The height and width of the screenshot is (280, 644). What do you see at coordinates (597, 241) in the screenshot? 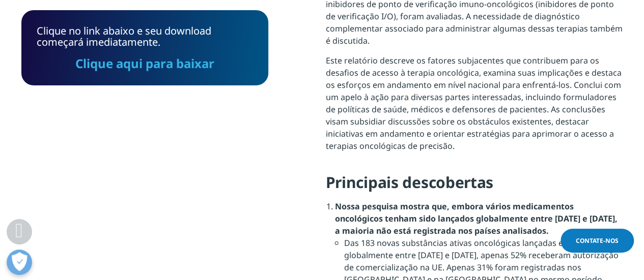
I see `font: Contate-nos` at bounding box center [597, 241].